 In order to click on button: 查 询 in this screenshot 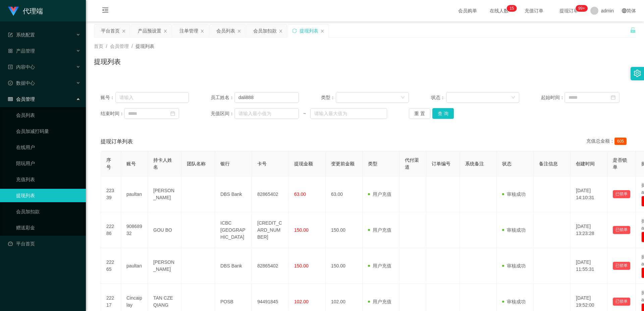, I will do `click(443, 113)`.